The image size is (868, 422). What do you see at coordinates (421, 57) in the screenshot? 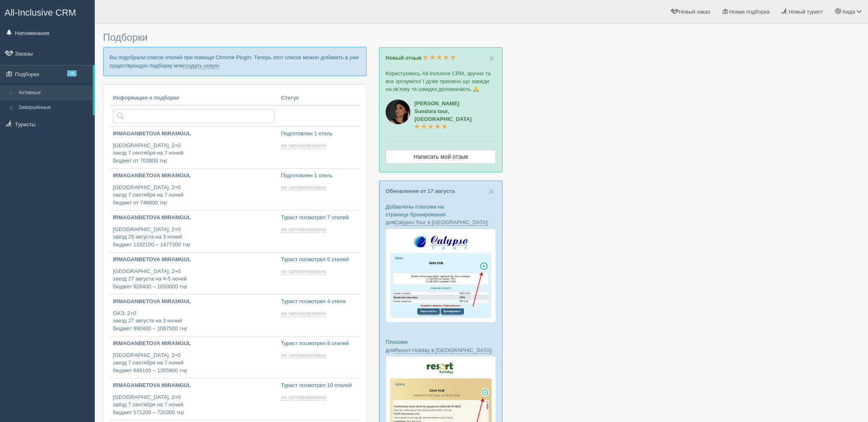
I see `a: Новый отзыв` at bounding box center [421, 57].